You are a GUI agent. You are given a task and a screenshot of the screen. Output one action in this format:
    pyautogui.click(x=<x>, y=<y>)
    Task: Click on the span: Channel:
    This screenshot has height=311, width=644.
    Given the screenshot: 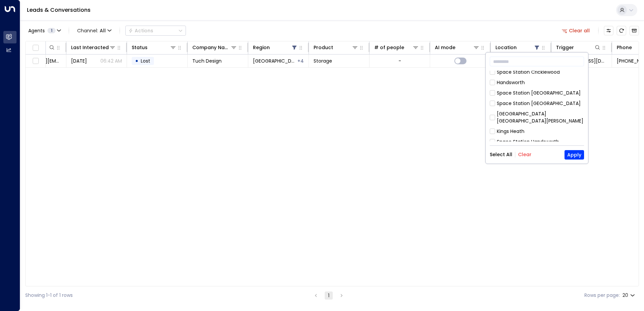 What is the action you would take?
    pyautogui.click(x=94, y=31)
    